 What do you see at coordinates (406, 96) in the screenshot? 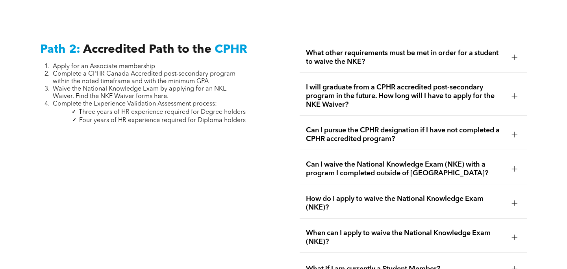
I see `span: I will graduate from a CPHR accredited post-secondary program in the future. How long will I have...` at bounding box center [406, 96].